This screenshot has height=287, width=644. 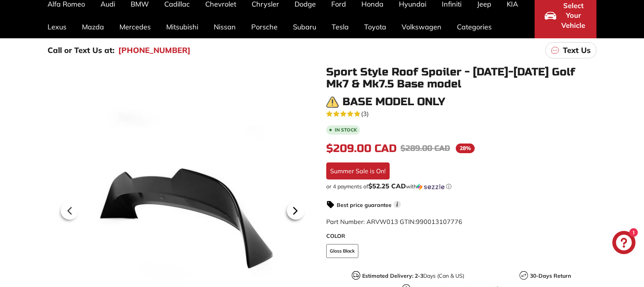 What do you see at coordinates (393, 276) in the screenshot?
I see `strong: Estimated Delivery: 2-3` at bounding box center [393, 276].